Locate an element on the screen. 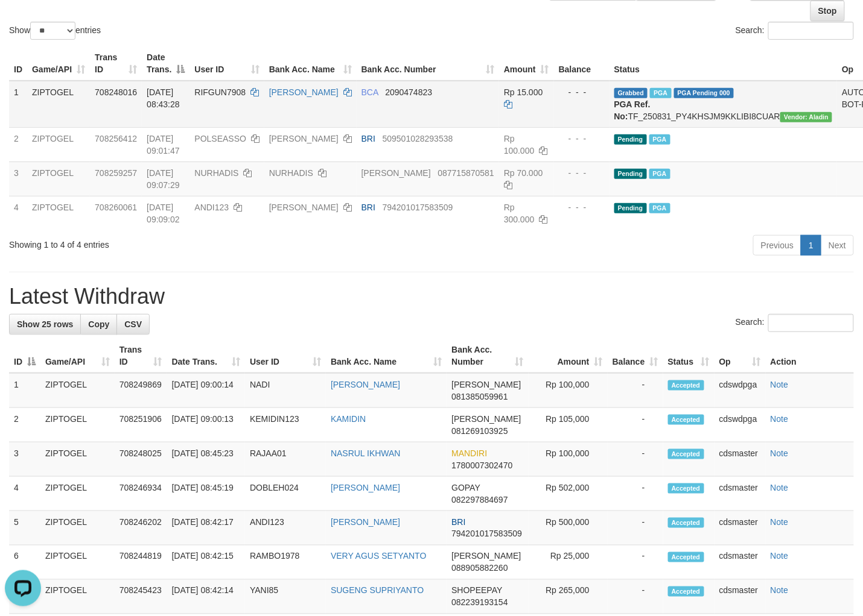 The image size is (863, 616). td: 3 is located at coordinates (19, 179).